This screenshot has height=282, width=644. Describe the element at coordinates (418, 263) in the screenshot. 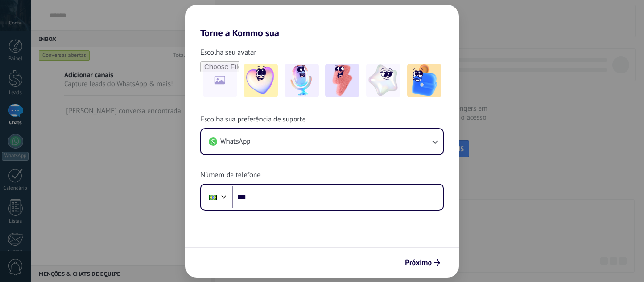

I see `span: Próximo` at that location.